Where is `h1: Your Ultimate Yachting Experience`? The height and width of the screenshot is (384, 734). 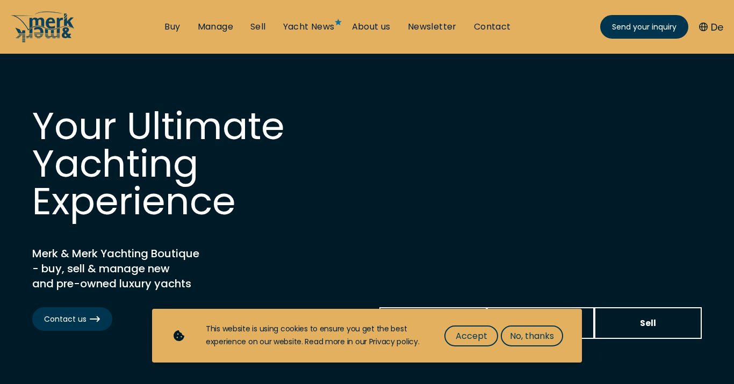 h1: Your Ultimate Yachting Experience is located at coordinates (193, 164).